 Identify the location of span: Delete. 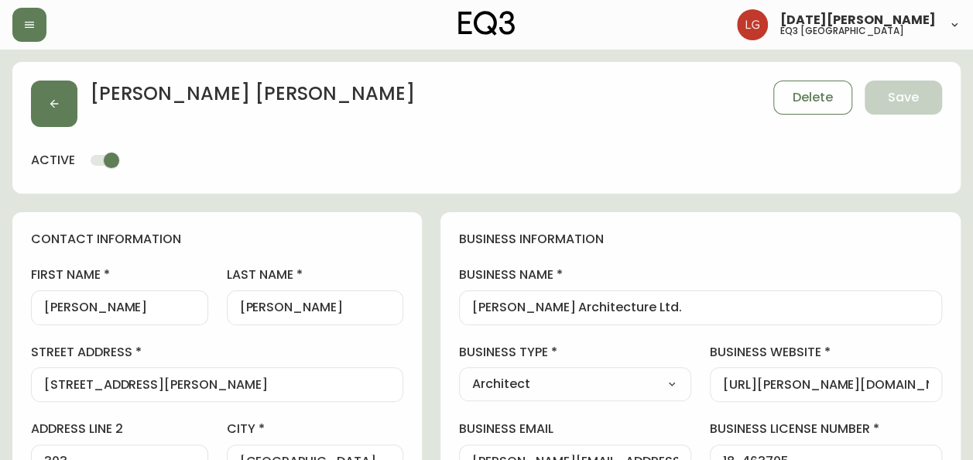
(813, 98).